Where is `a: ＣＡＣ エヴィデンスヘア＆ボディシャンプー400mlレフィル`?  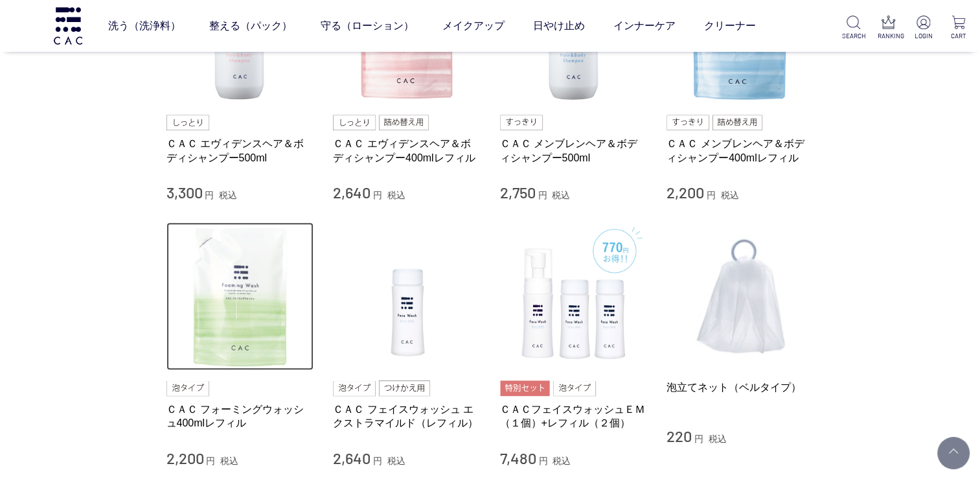
a: ＣＡＣ エヴィデンスヘア＆ボディシャンプー400mlレフィル is located at coordinates (407, 150).